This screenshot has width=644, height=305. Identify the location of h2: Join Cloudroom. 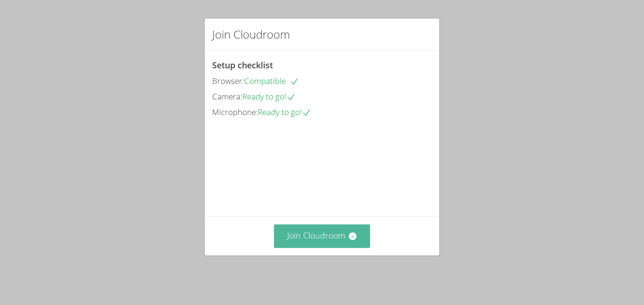
(251, 35).